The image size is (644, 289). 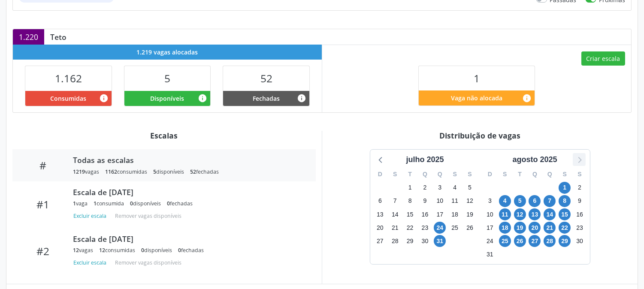 What do you see at coordinates (580, 214) in the screenshot?
I see `span: sábado, 16 de agosto de 2025` at bounding box center [580, 214].